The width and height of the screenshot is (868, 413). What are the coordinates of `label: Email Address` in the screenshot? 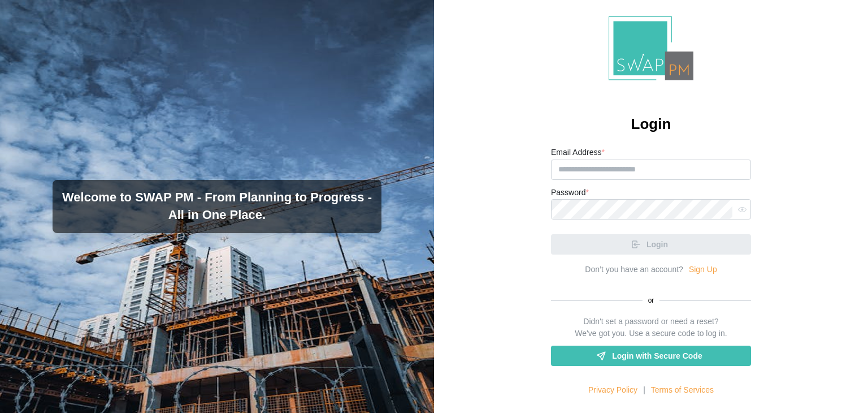 It's located at (577, 153).